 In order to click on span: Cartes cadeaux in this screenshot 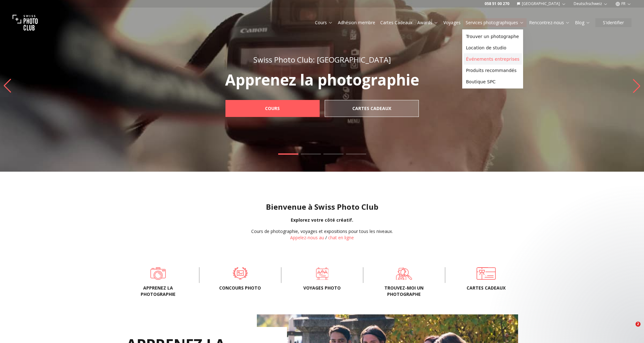, I will do `click(486, 288)`.